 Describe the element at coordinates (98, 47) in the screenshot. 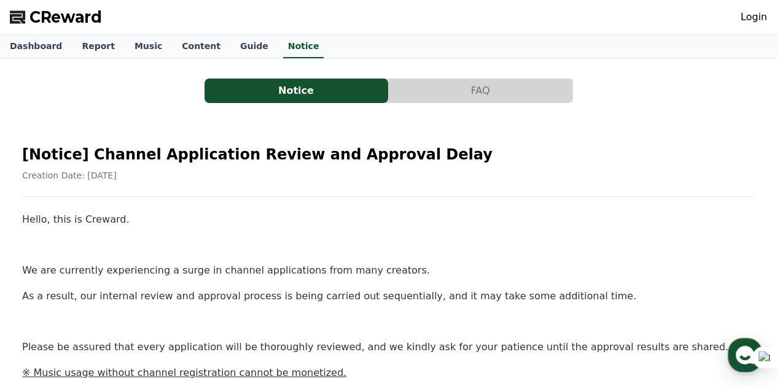

I see `a: Report` at that location.